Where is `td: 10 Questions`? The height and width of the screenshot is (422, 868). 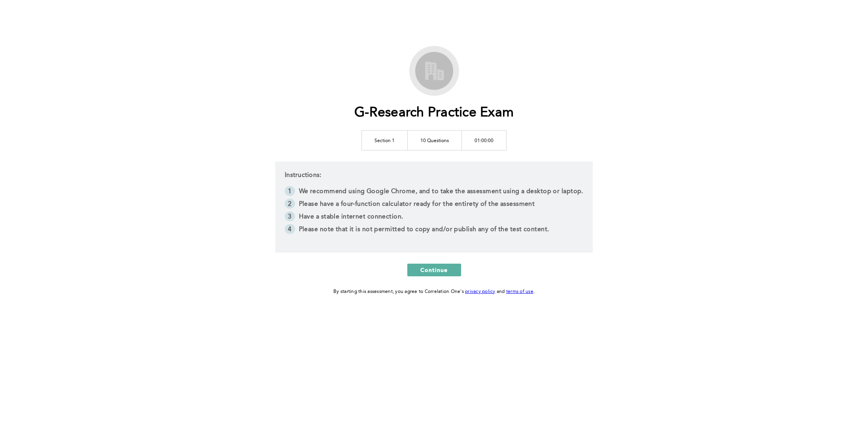 td: 10 Questions is located at coordinates (435, 140).